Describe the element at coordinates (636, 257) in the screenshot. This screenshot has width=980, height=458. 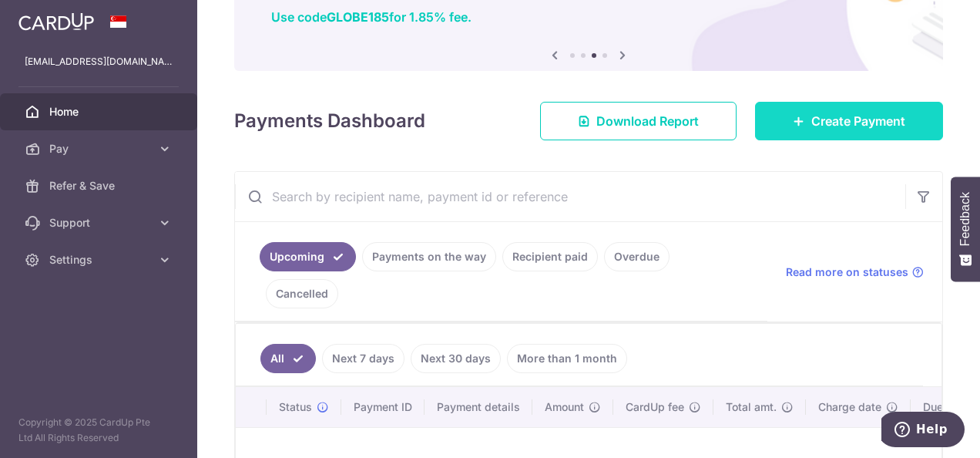
I see `a: Overdue` at that location.